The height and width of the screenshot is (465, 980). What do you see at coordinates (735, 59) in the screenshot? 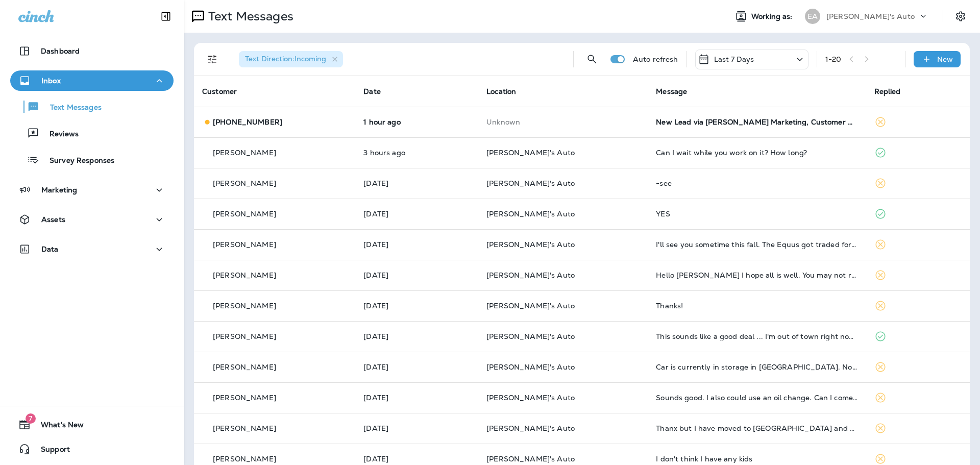
I see `p: Last 7 Days` at bounding box center [735, 59].